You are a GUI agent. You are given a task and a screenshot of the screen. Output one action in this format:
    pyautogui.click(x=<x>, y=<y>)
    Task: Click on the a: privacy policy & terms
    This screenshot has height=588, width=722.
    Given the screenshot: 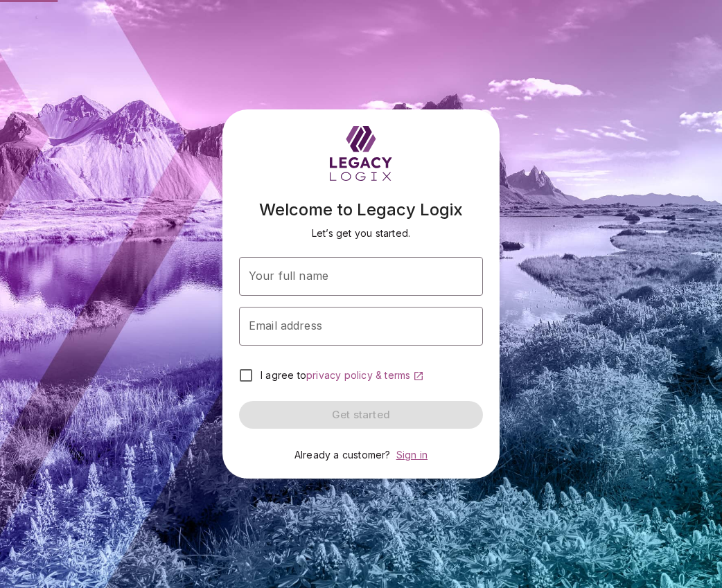 What is the action you would take?
    pyautogui.click(x=364, y=374)
    